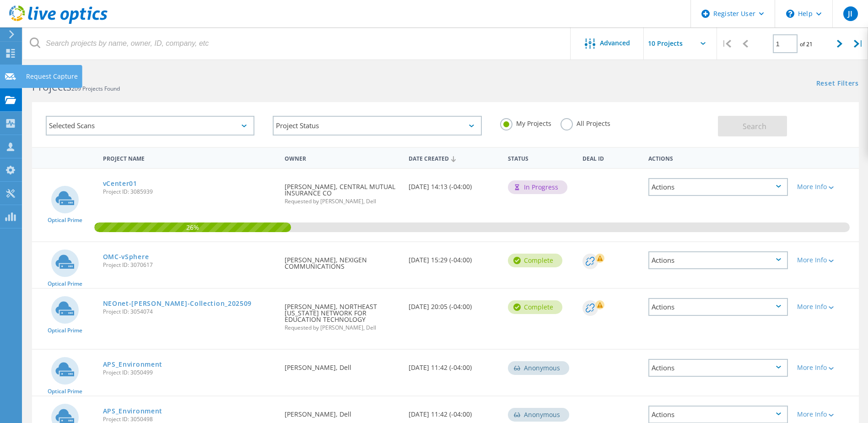 This screenshot has width=868, height=423. I want to click on a: Live Optics Dashboard, so click(58, 23).